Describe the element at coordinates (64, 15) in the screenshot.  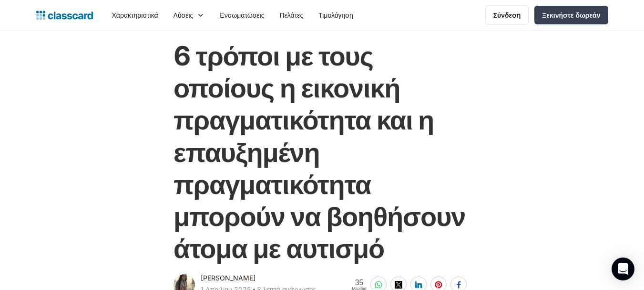
I see `a: σπίτι` at that location.